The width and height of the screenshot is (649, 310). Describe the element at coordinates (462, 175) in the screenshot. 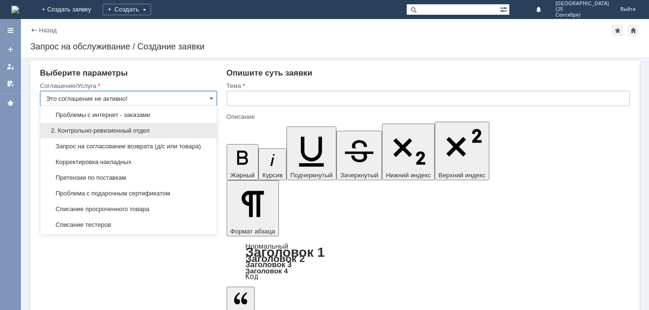

I see `span: Верхний индекс` at that location.